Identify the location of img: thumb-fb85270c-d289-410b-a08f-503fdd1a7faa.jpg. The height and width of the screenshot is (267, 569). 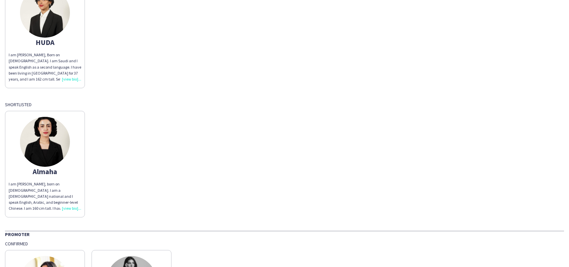
(45, 142).